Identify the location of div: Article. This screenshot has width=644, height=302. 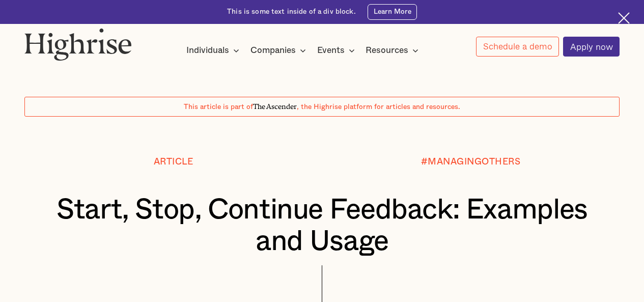
(173, 162).